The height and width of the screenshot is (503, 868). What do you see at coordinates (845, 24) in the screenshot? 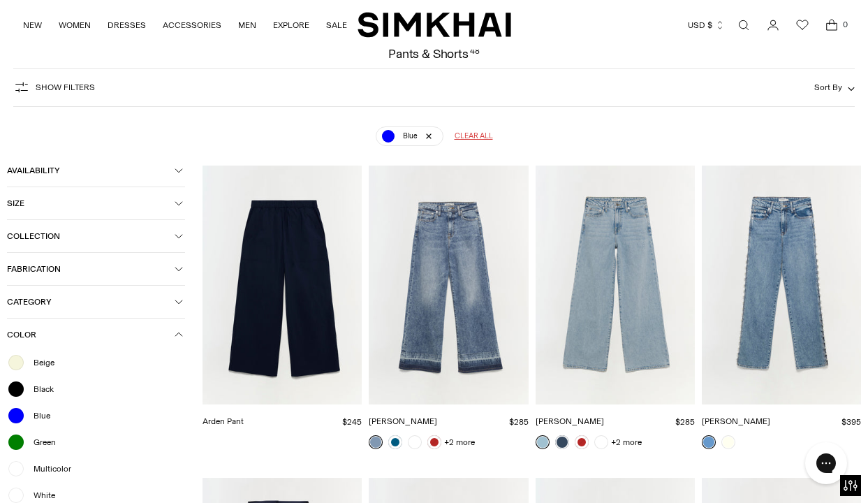
I see `span: 0` at bounding box center [845, 24].